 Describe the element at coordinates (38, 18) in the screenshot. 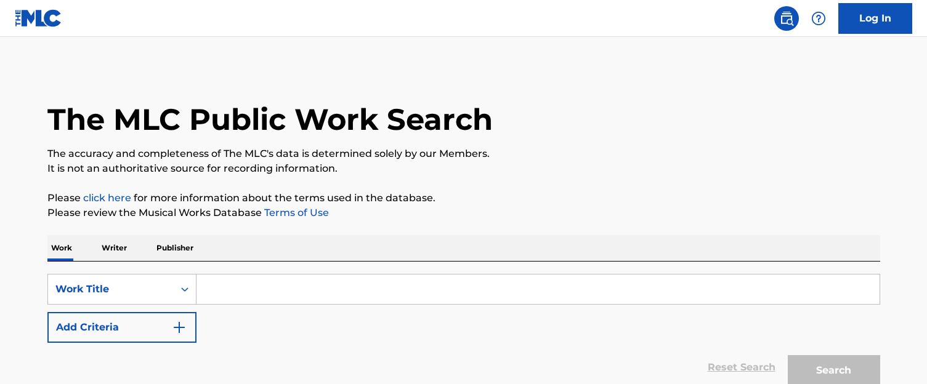

I see `img: MLC Logo` at that location.